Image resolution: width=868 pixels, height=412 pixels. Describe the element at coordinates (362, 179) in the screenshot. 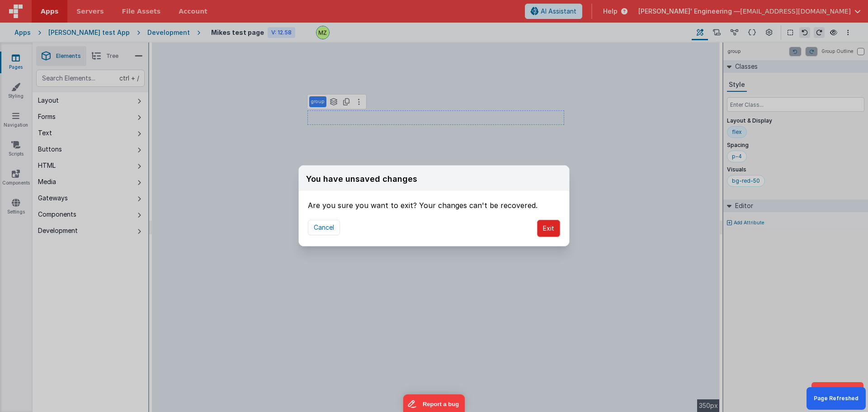

I see `div: You have unsaved changes` at that location.